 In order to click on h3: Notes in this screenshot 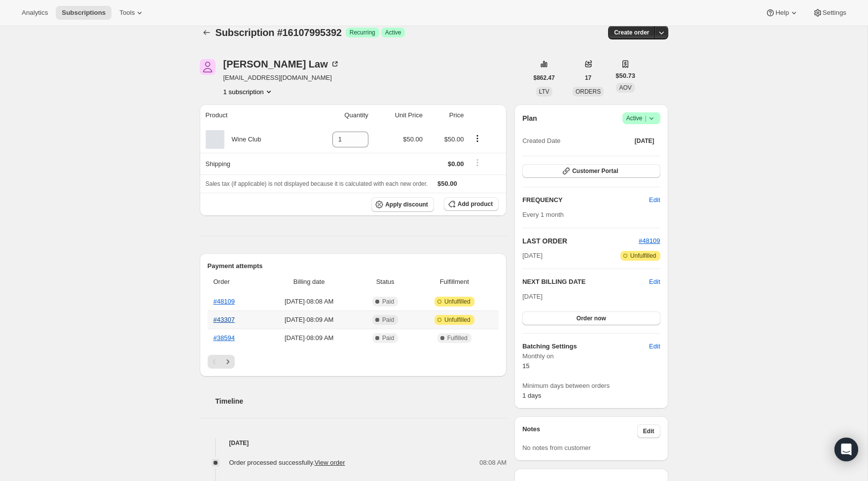, I will do `click(579, 431)`.